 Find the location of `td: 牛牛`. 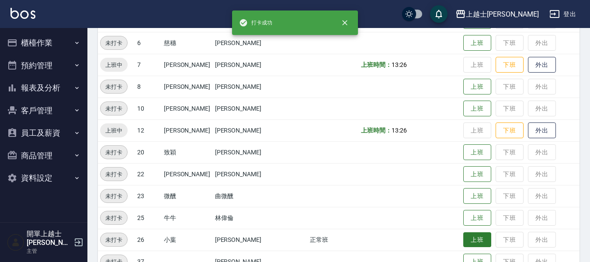

td: 牛牛 is located at coordinates (187, 218).